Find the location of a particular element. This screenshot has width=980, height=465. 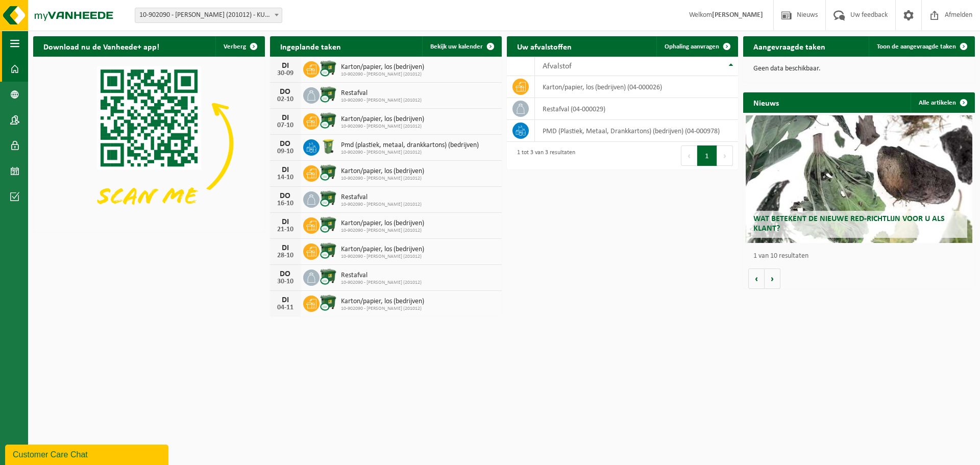

td: PMD (Plastiek, Metaal, Drankkartons) (bedrijven) (04-000978) is located at coordinates (636, 131).